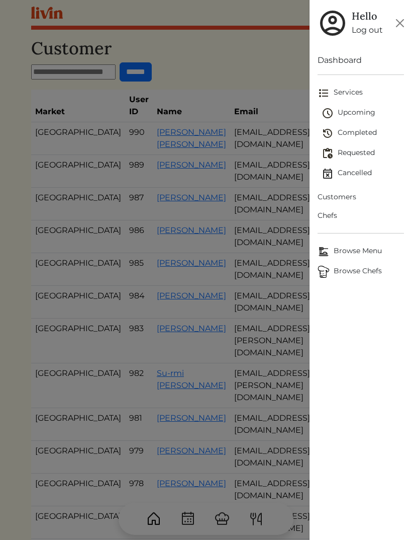 Image resolution: width=412 pixels, height=540 pixels. I want to click on a: Log out, so click(368, 30).